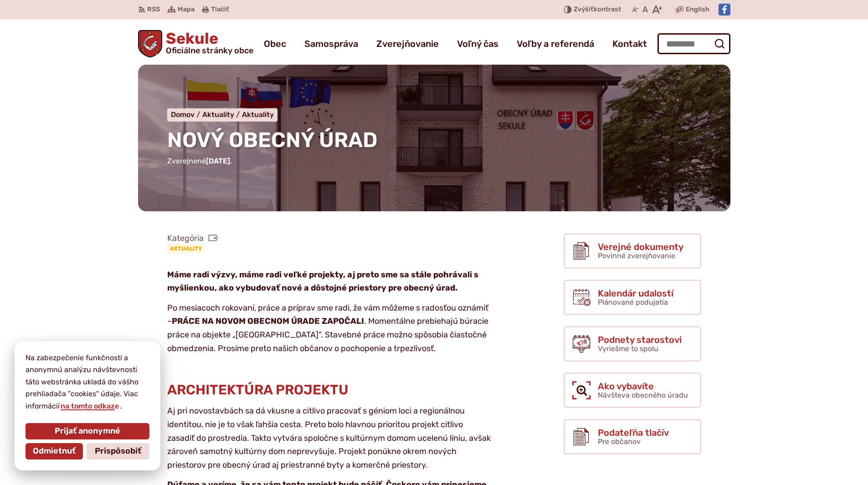 This screenshot has width=868, height=485. What do you see at coordinates (210, 51) in the screenshot?
I see `span: Oficiálne stránky obce` at bounding box center [210, 51].